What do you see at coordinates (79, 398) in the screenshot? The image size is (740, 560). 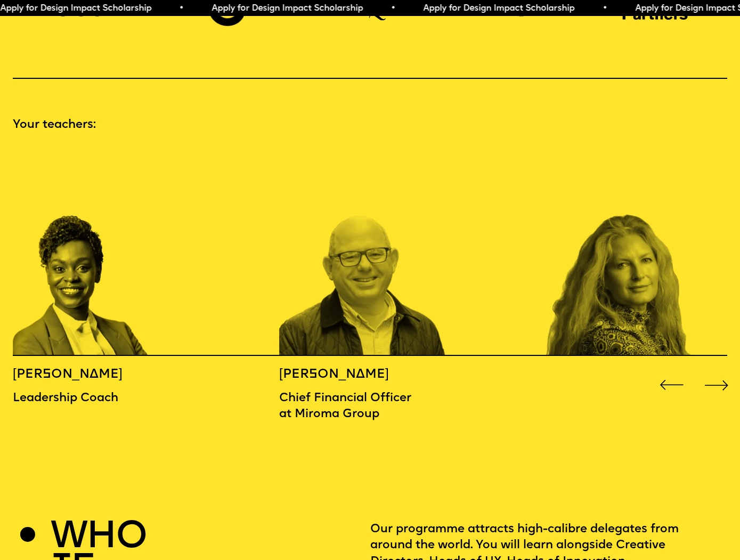 I see `p: Leadership Coach` at bounding box center [79, 398].